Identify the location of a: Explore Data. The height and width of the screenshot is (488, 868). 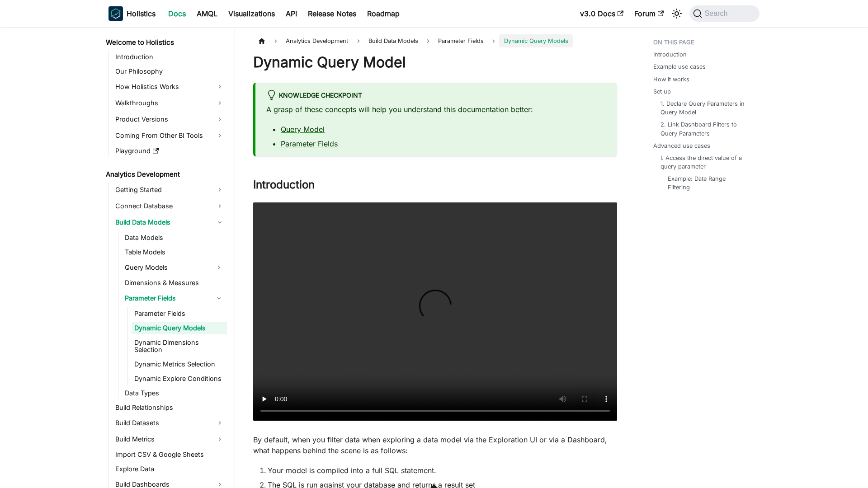
(170, 469).